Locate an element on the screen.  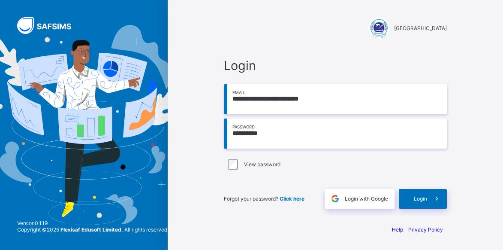
img: SAFSIMS Logo is located at coordinates (49, 25).